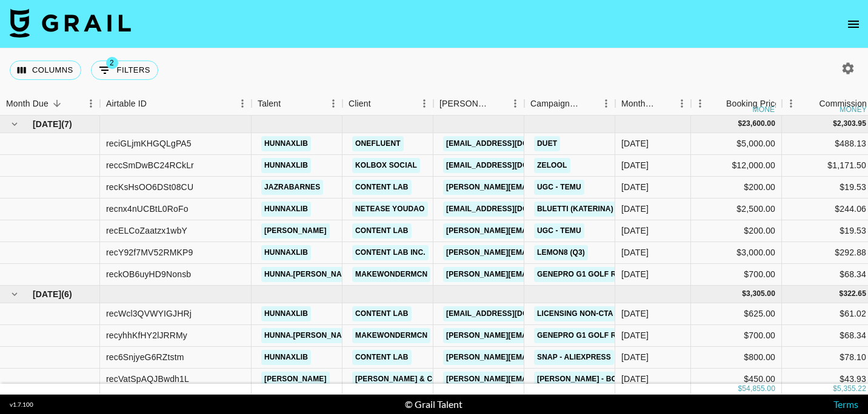 The height and width of the screenshot is (414, 868). Describe the element at coordinates (149, 143) in the screenshot. I see `div: reciGLjmKHGQLgPA5` at that location.